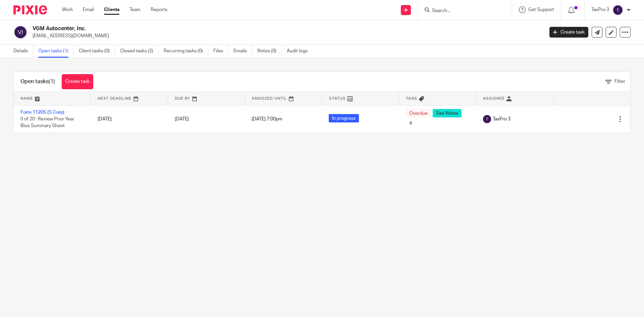 Image resolution: width=644 pixels, height=317 pixels. I want to click on span: Tags, so click(411, 98).